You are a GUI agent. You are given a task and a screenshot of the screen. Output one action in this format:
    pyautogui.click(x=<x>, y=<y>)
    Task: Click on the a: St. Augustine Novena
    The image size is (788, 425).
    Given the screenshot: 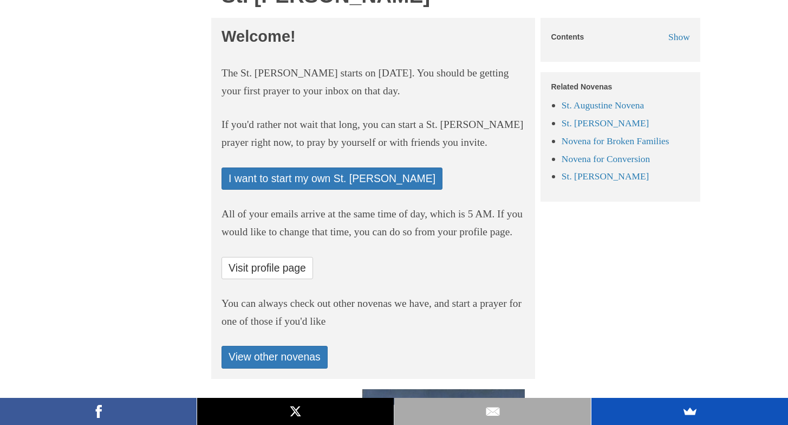 What is the action you would take?
    pyautogui.click(x=603, y=105)
    